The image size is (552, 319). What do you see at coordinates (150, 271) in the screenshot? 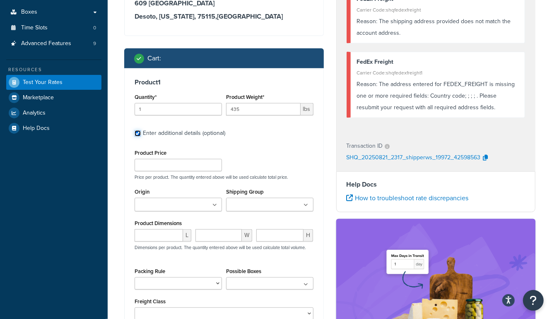
I see `label: Packing Rule` at bounding box center [150, 271].